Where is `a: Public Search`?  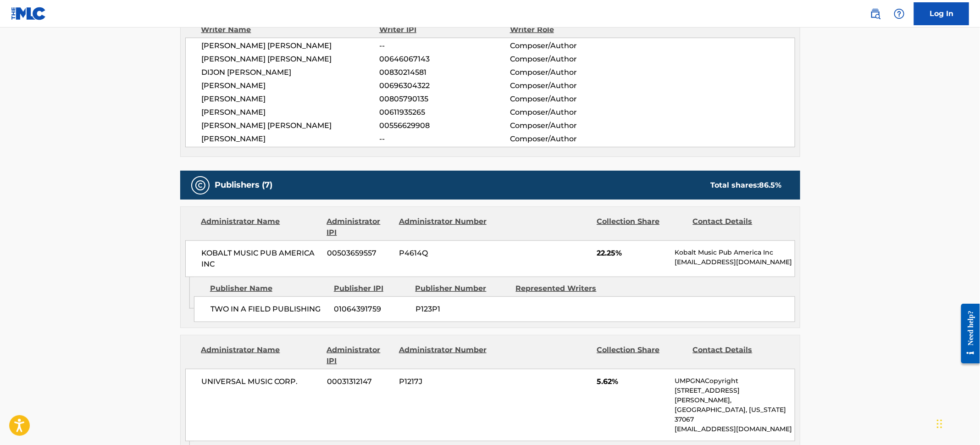 a: Public Search is located at coordinates (875, 14).